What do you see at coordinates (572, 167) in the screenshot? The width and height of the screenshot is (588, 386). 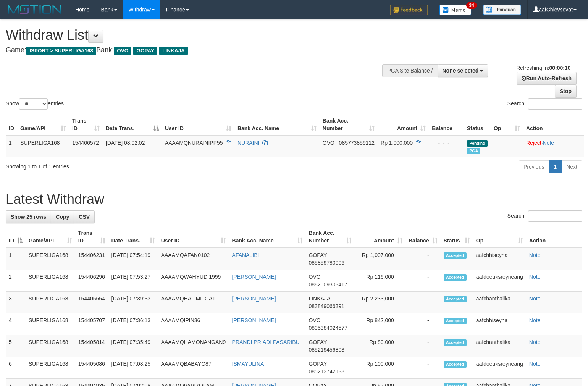 I see `a: Next` at bounding box center [572, 167].